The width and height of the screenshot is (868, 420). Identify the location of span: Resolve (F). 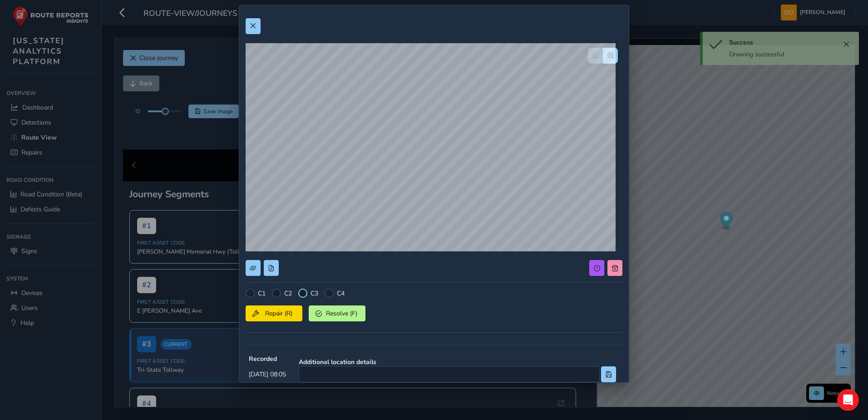
(342, 313).